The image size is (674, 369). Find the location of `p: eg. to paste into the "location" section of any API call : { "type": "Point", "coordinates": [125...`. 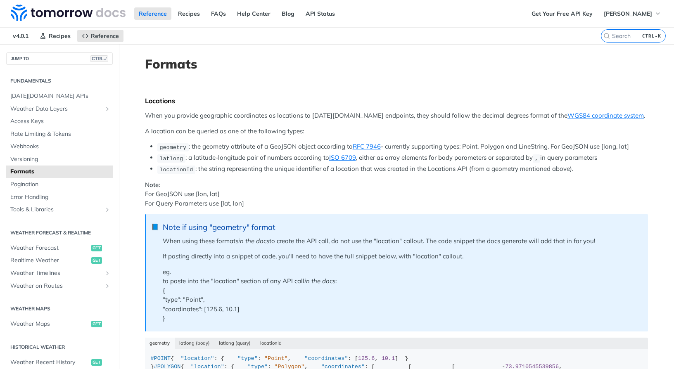

p: eg. to paste into the "location" section of any API call : { "type": "Point", "coordinates": [125... is located at coordinates (401, 295).